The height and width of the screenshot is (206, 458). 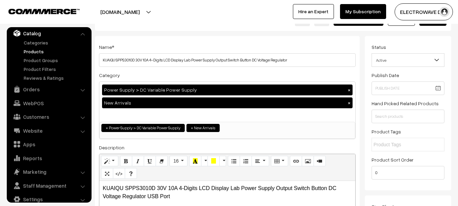 I want to click on button: Picture, so click(x=308, y=161).